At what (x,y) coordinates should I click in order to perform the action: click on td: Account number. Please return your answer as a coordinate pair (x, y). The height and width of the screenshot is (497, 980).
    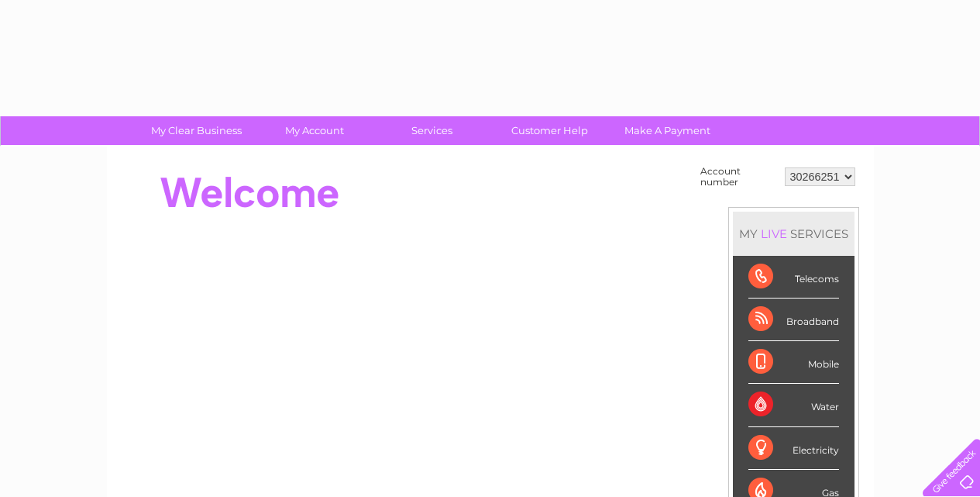
    Looking at the image, I should click on (738, 177).